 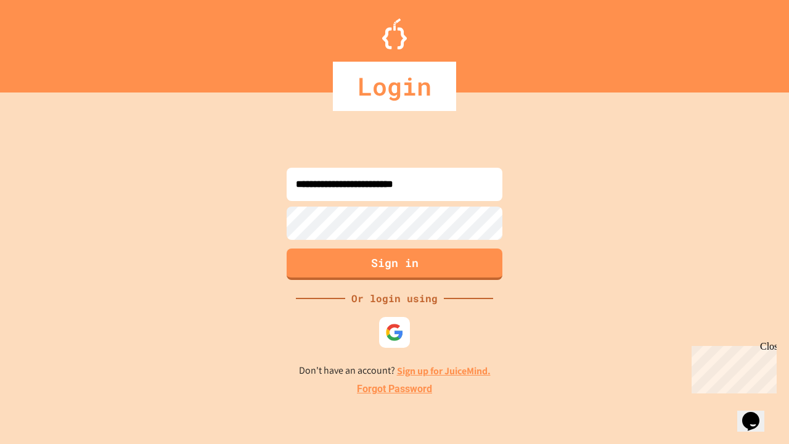 I want to click on p: Don't have an account?, so click(x=394, y=370).